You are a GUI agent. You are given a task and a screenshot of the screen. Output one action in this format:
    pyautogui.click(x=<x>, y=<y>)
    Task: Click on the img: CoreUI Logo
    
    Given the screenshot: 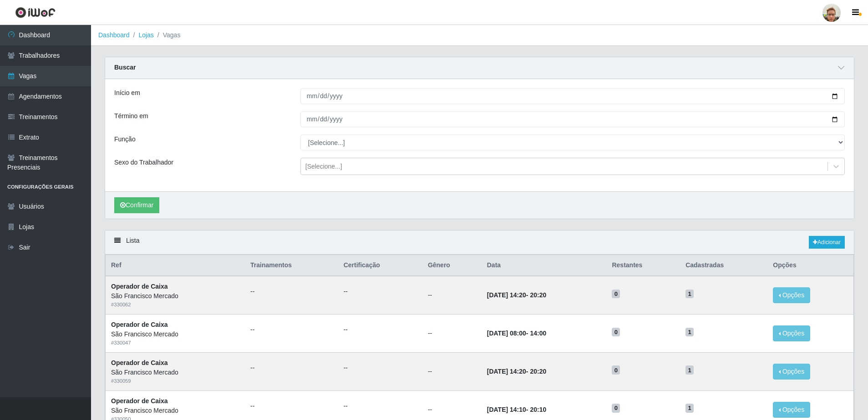 What is the action you would take?
    pyautogui.click(x=35, y=13)
    